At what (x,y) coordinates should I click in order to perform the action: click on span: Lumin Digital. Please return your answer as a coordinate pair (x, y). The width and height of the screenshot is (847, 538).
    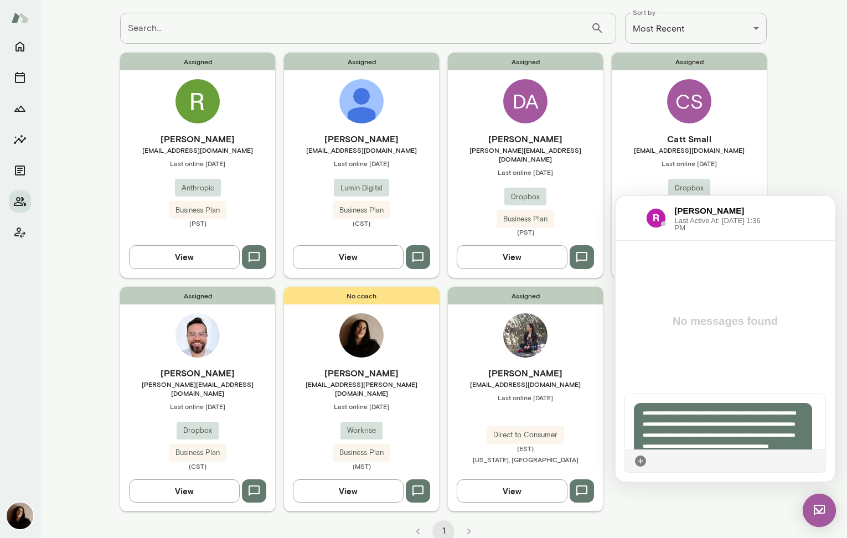
    Looking at the image, I should click on (362, 188).